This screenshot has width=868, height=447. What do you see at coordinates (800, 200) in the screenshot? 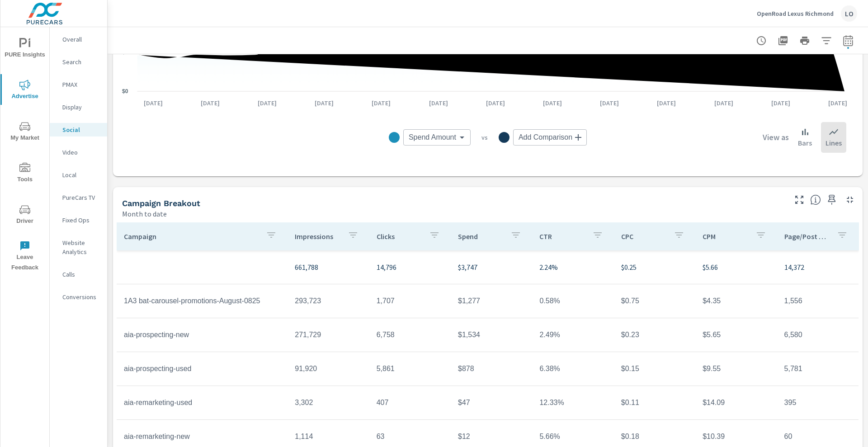
I see `button: Make Fullscreen` at bounding box center [800, 200].